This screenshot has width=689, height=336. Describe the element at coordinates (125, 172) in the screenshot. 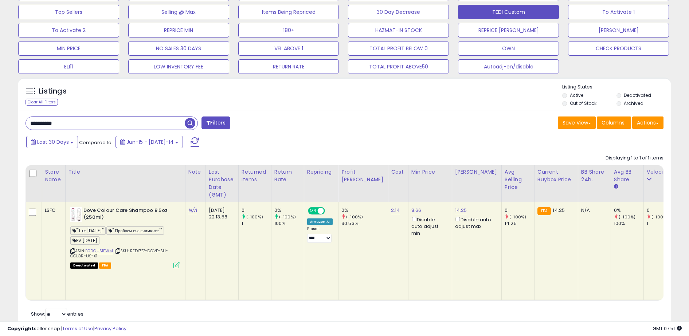

I see `div: Title` at that location.